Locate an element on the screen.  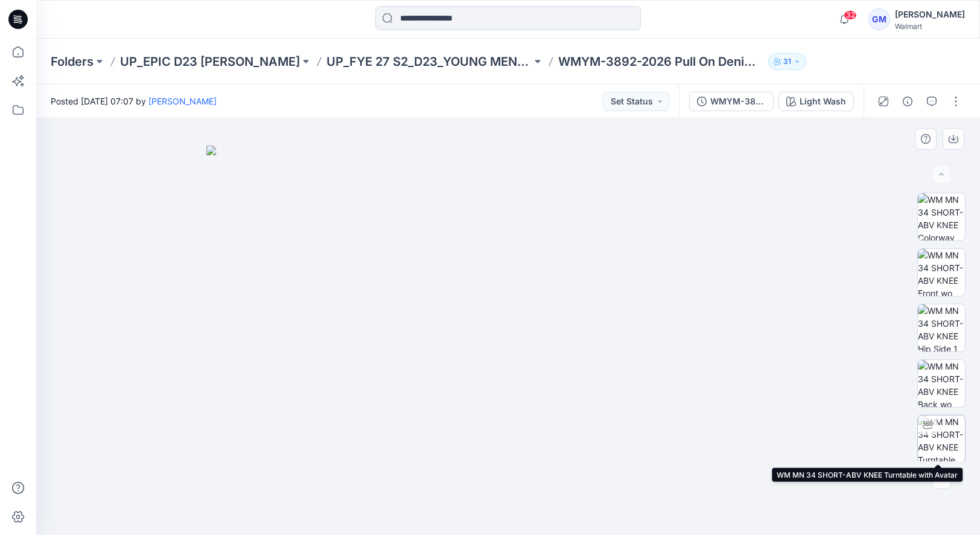
button: Light Wash is located at coordinates (816, 101).